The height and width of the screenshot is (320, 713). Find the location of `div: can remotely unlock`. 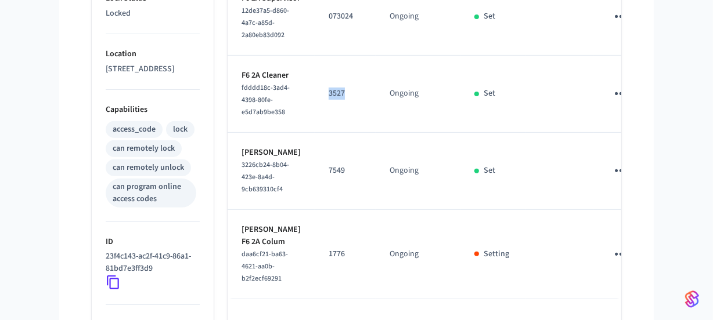

div: can remotely unlock is located at coordinates (148, 168).